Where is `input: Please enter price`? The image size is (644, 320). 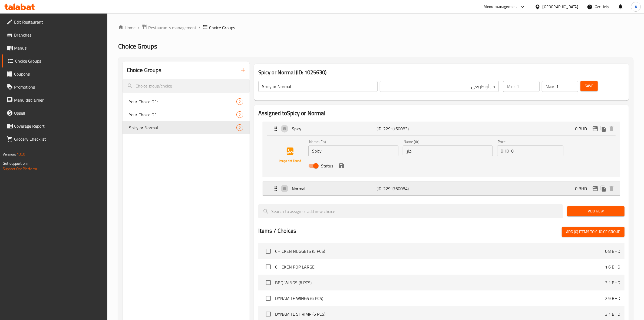
input: Please enter price is located at coordinates (537, 151).